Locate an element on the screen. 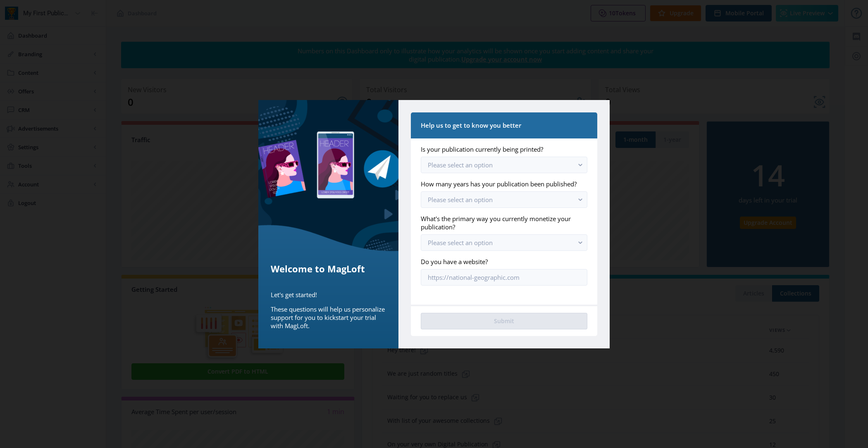 This screenshot has height=448, width=868. label: Is your publication currently being printed? is located at coordinates (500, 150).